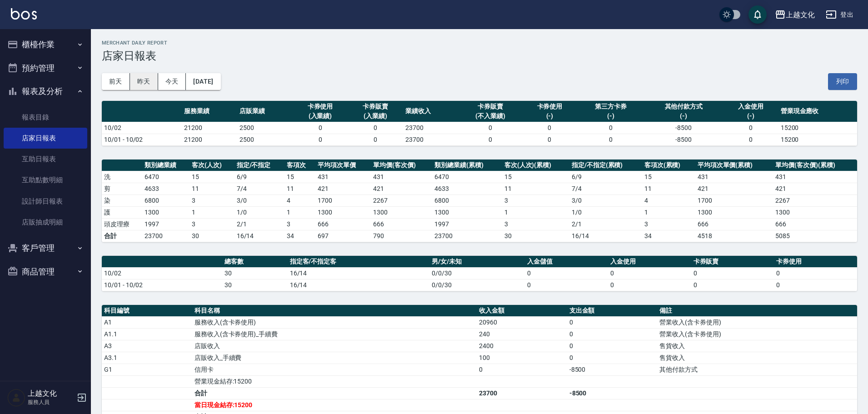 The width and height of the screenshot is (868, 414). Describe the element at coordinates (343, 165) in the screenshot. I see `th: 平均項次單價` at that location.